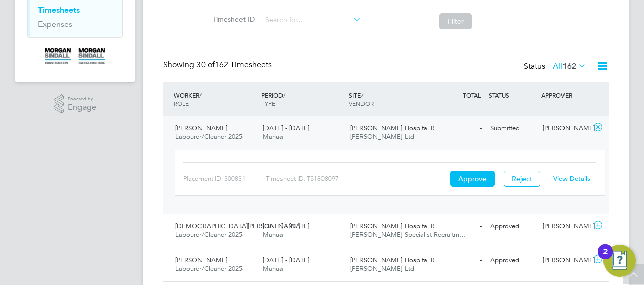  I want to click on div: Timesheet ID: TS1808097, so click(356, 179).